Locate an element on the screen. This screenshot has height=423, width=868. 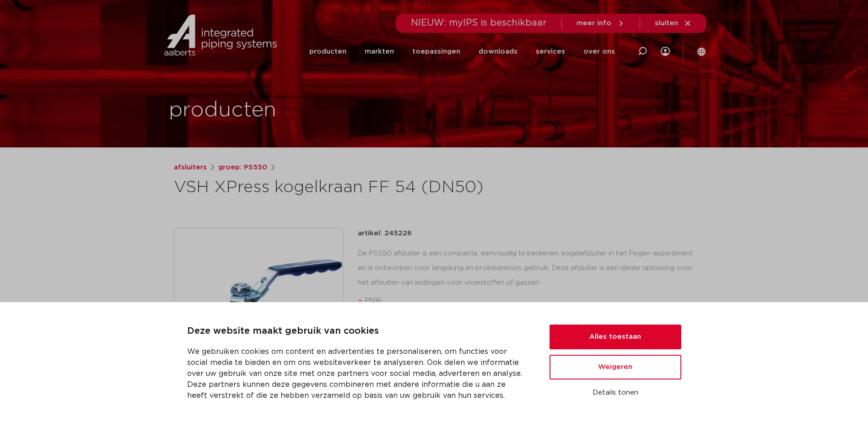
p: Deze website maakt gebruik van cookies is located at coordinates (357, 331).